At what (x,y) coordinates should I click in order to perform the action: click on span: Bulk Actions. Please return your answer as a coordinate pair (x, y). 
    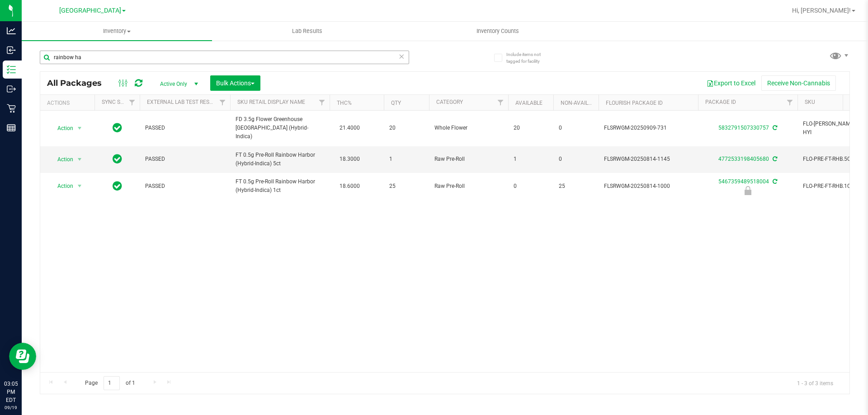
    Looking at the image, I should click on (235, 83).